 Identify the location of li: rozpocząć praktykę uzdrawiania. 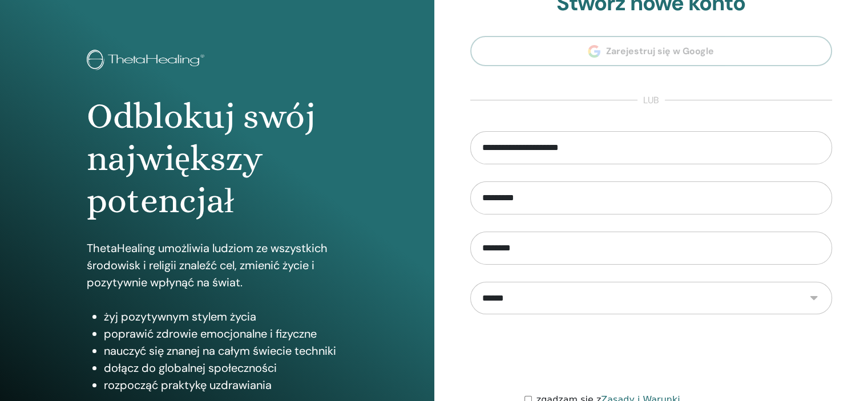
(226, 385).